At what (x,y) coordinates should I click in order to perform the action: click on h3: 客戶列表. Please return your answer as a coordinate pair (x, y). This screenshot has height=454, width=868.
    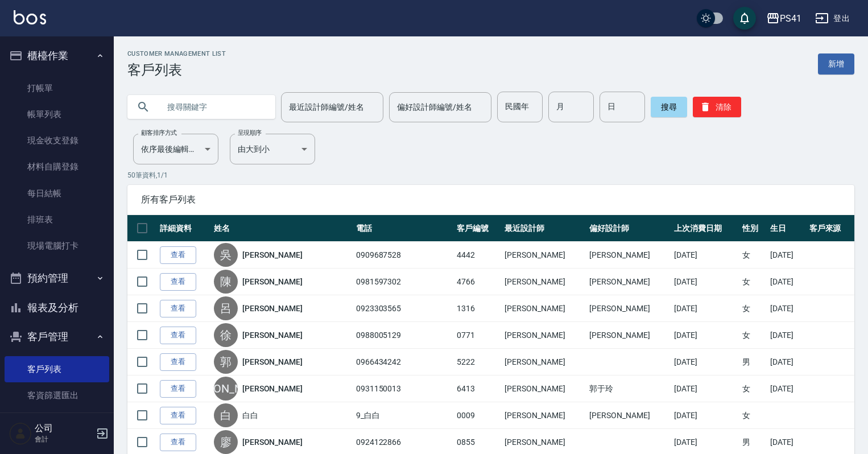
    Looking at the image, I should click on (176, 70).